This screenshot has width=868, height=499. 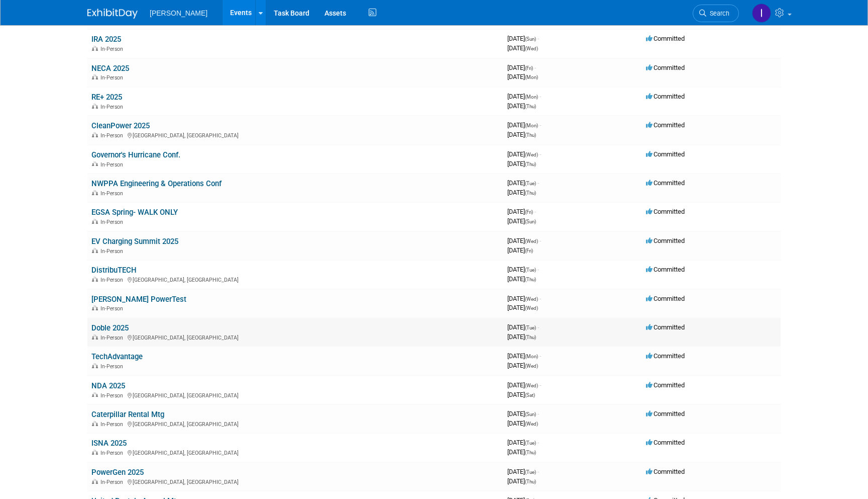 What do you see at coordinates (117, 356) in the screenshot?
I see `a: TechAdvantage` at bounding box center [117, 356].